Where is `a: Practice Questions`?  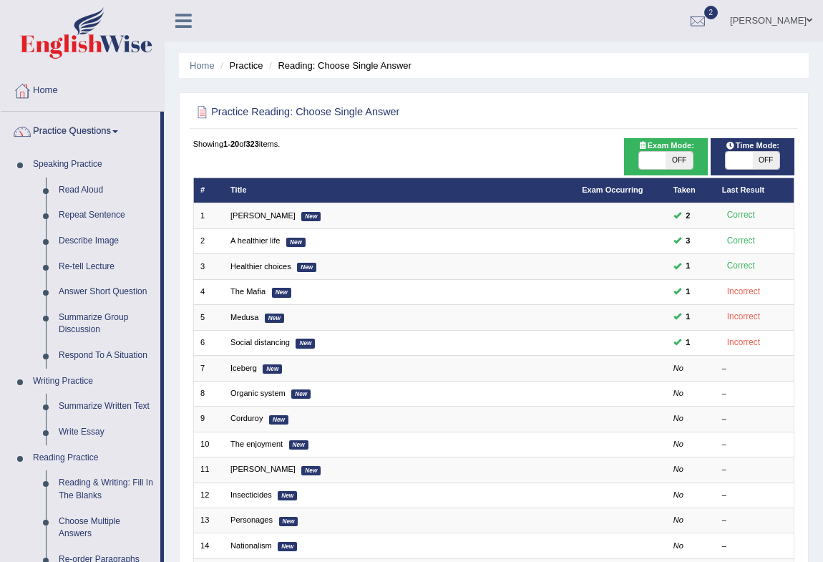 a: Practice Questions is located at coordinates (80, 130).